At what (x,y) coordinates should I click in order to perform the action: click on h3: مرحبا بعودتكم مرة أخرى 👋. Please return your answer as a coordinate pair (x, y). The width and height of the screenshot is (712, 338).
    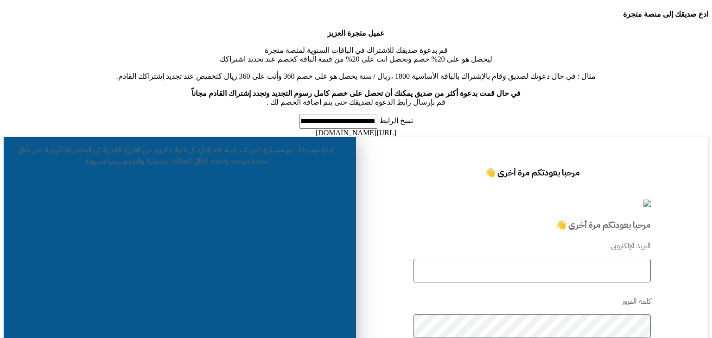
    Looking at the image, I should click on (532, 225).